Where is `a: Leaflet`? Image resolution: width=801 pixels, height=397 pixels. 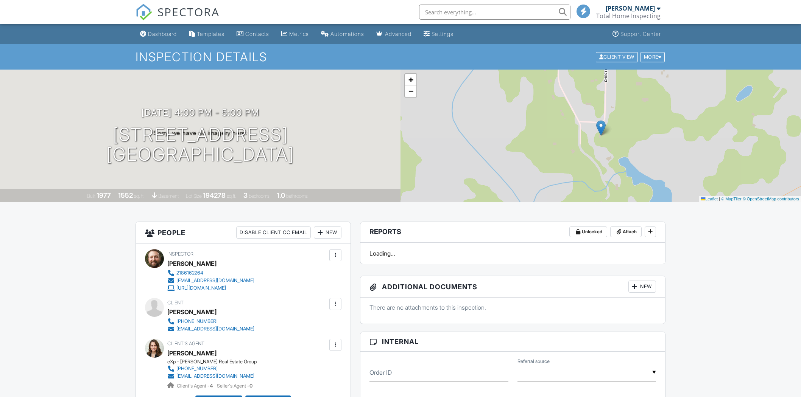
a: Leaflet is located at coordinates (709, 199).